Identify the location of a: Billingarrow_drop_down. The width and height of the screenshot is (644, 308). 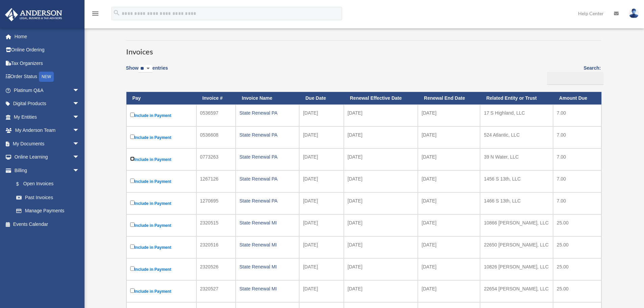
(45, 170).